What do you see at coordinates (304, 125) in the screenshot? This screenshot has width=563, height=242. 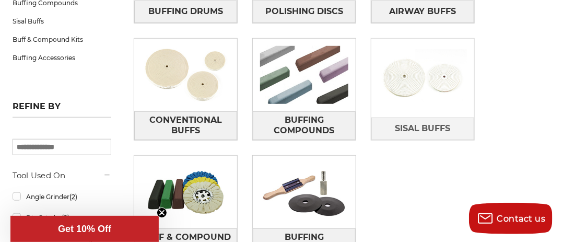 I see `span: Buffing Compounds` at bounding box center [304, 125].